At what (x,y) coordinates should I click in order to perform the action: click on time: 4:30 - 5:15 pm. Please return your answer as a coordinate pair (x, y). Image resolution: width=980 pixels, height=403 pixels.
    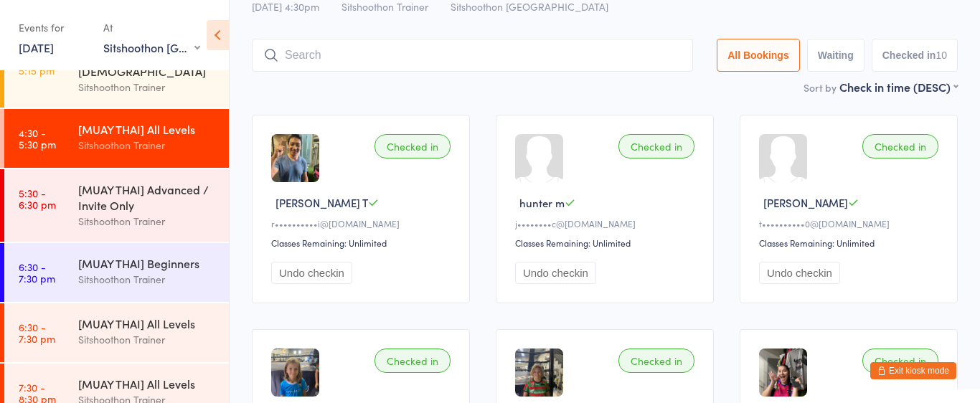
    Looking at the image, I should click on (37, 65).